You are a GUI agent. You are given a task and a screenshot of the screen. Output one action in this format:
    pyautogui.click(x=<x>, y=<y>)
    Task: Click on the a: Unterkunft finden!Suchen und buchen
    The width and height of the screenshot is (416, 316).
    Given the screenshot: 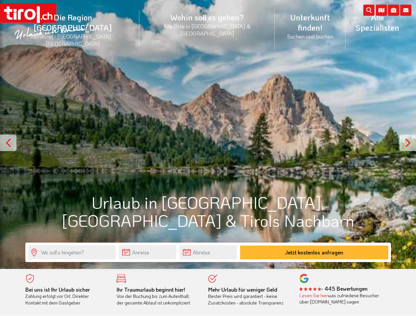 What is the action you would take?
    pyautogui.click(x=310, y=26)
    